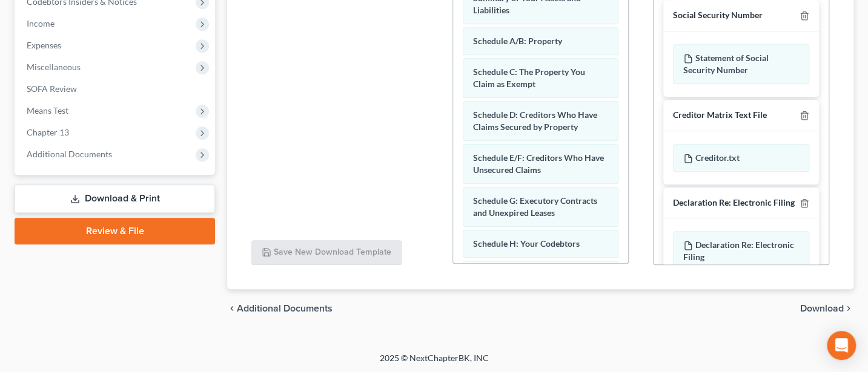  I want to click on span: Schedule C: The Property You Claim as Exempt, so click(529, 77).